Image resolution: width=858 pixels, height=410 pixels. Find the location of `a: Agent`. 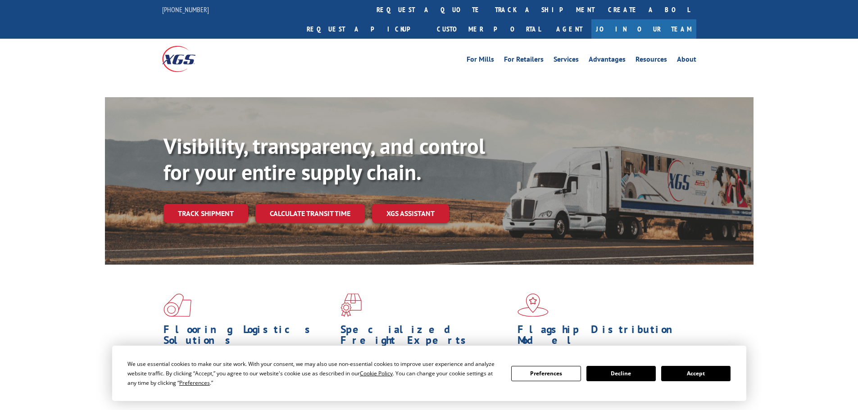

a: Agent is located at coordinates (569, 29).